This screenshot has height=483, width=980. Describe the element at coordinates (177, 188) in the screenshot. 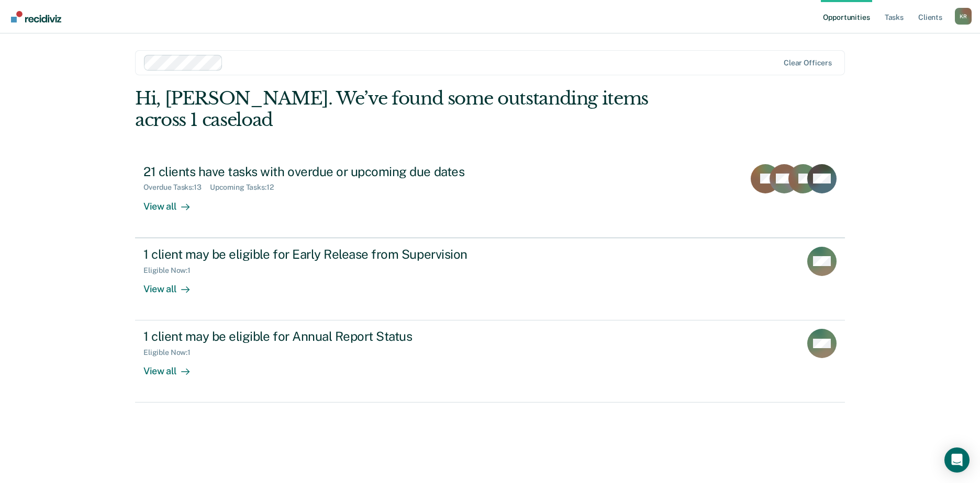

I see `div: Overdue Tasks : 13` at that location.